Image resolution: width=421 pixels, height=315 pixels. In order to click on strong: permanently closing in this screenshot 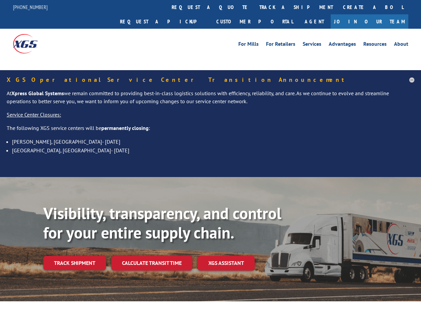, I will do `click(125, 128)`.